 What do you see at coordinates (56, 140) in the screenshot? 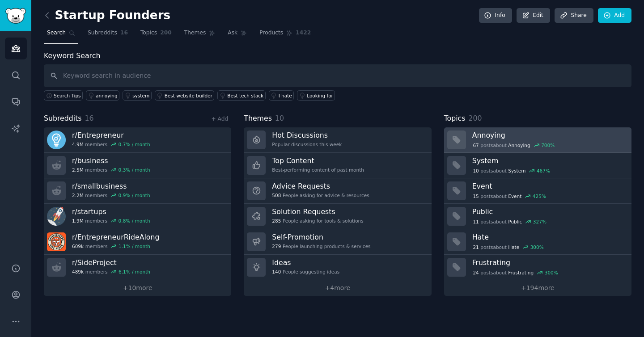
I see `img: Entrepreneur` at bounding box center [56, 140].